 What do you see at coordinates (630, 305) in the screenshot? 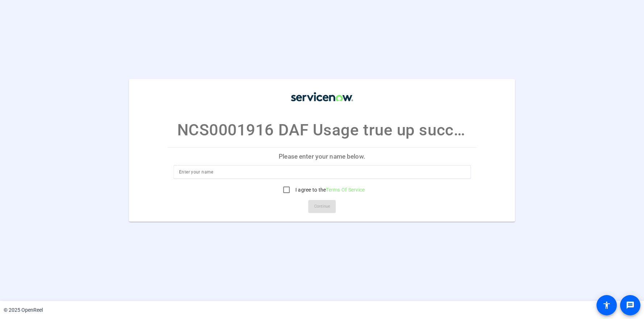
I see `mat-icon: message` at bounding box center [630, 305].